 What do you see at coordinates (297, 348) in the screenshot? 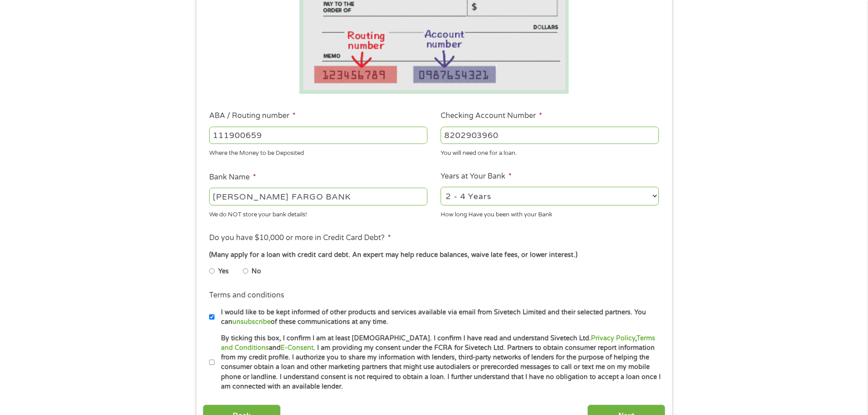
I see `a: E-Consent` at bounding box center [297, 348].